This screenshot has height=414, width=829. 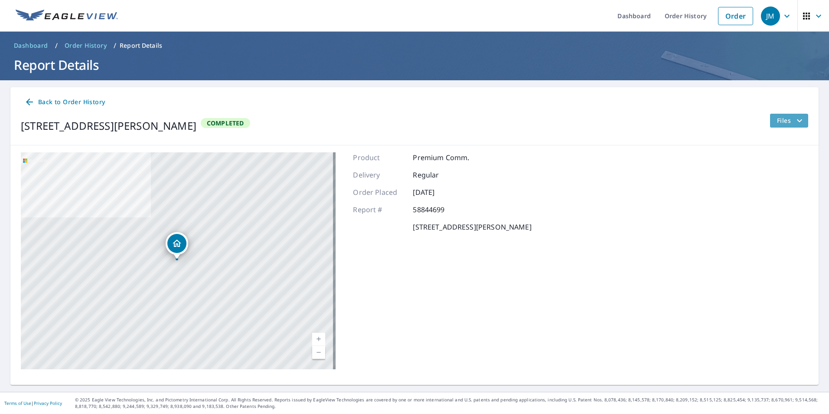 I want to click on span: Back to Order History, so click(x=65, y=102).